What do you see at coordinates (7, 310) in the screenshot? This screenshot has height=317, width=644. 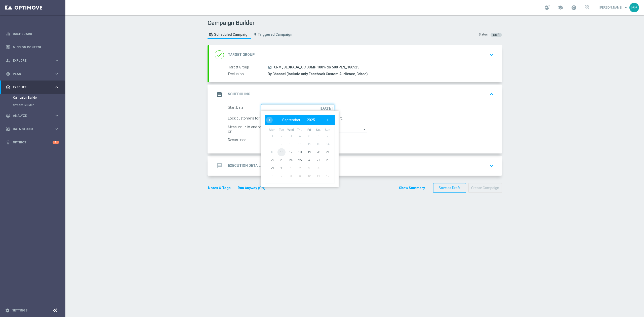 I see `i: settings` at bounding box center [7, 310].